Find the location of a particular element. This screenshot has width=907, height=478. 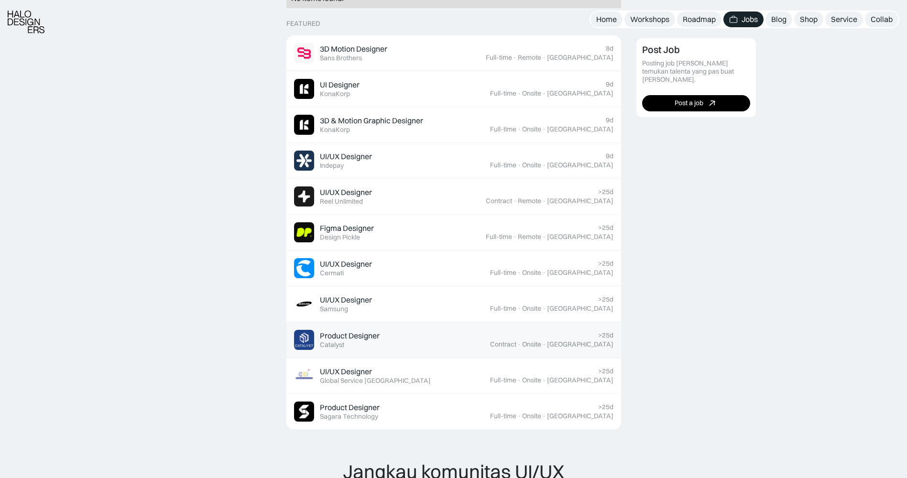

div: Catalyst is located at coordinates (332, 345).